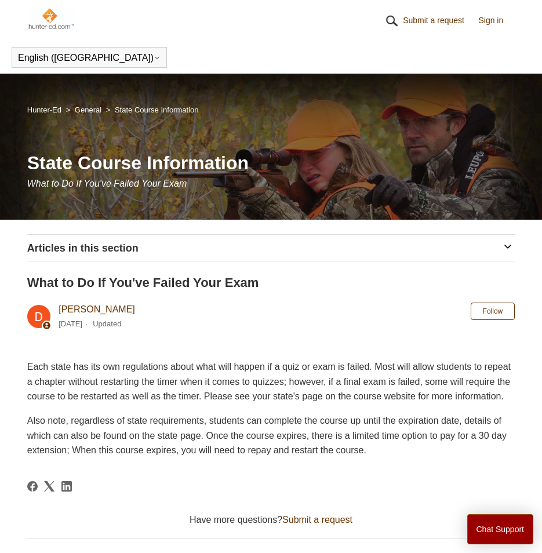 This screenshot has height=553, width=542. What do you see at coordinates (107, 323) in the screenshot?
I see `li: Updated` at bounding box center [107, 323].